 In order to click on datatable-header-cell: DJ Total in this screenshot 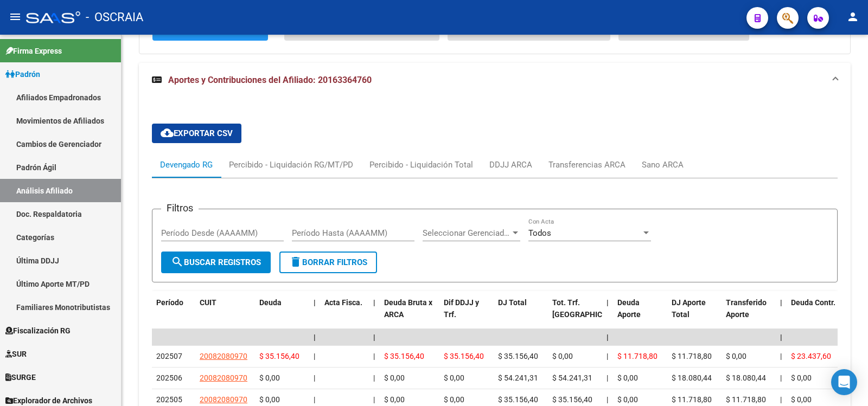, I will do `click(521, 315)`.